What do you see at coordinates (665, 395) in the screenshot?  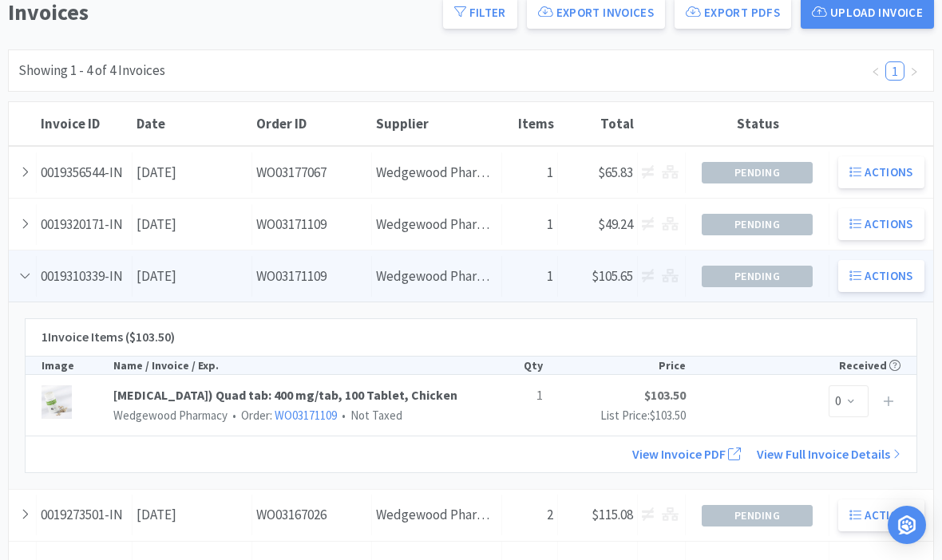 I see `strong: $103.50` at bounding box center [665, 395].